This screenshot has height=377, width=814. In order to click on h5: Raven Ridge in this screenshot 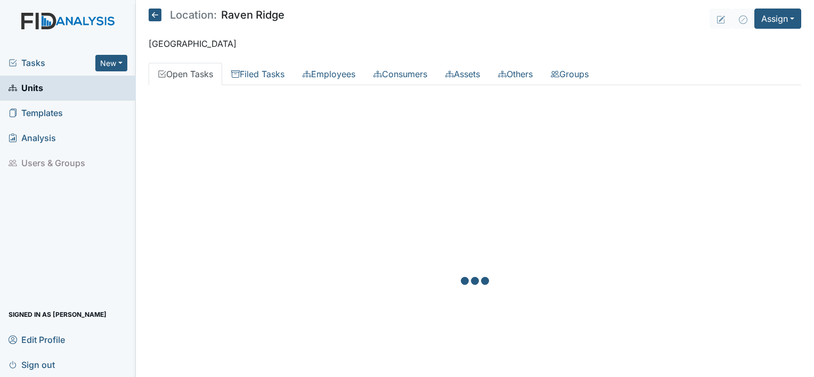, I will do `click(216, 15)`.